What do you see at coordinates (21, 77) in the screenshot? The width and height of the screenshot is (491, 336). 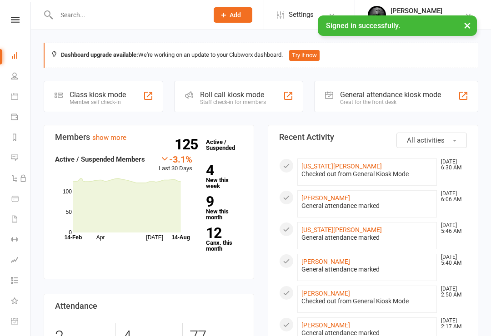 I see `a: People` at bounding box center [21, 77].